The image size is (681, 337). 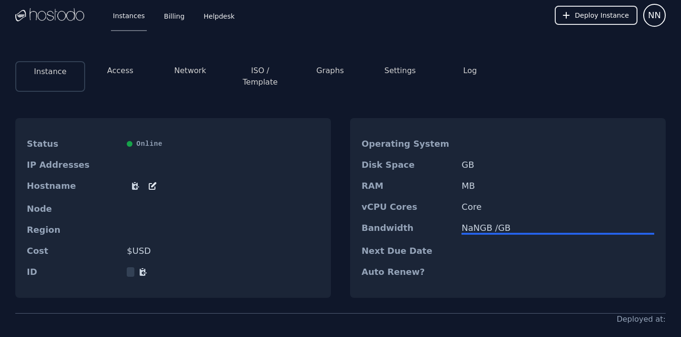 I want to click on button: Settings, so click(x=401, y=71).